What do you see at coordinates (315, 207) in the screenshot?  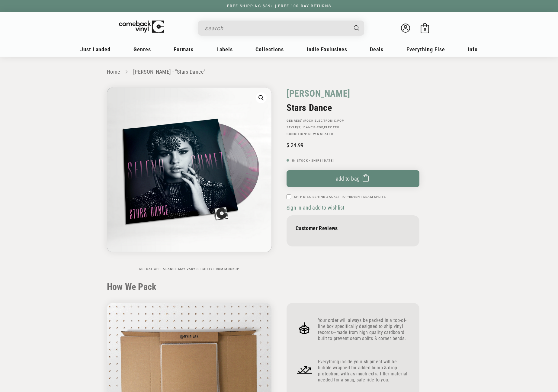 I see `span: Sign in and add to wishlist` at bounding box center [315, 207].